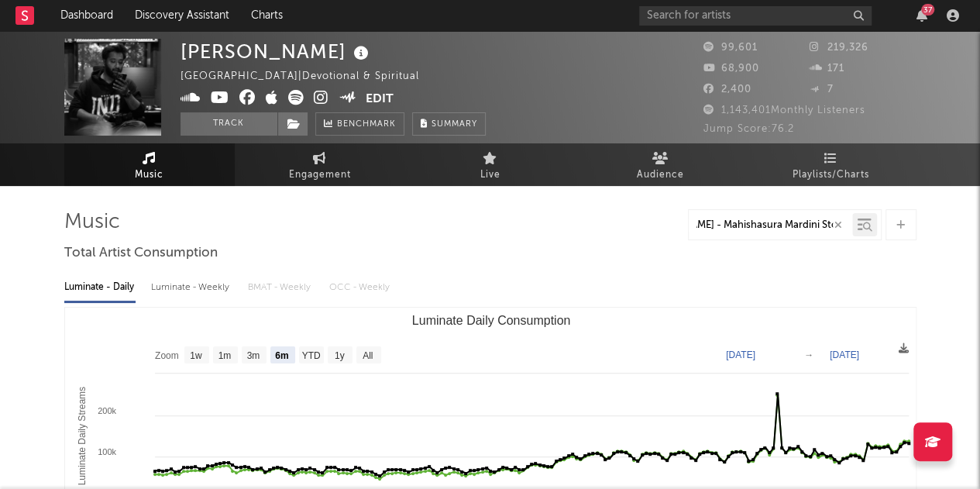 The width and height of the screenshot is (980, 489). Describe the element at coordinates (830, 175) in the screenshot. I see `span: Playlists/Charts` at that location.